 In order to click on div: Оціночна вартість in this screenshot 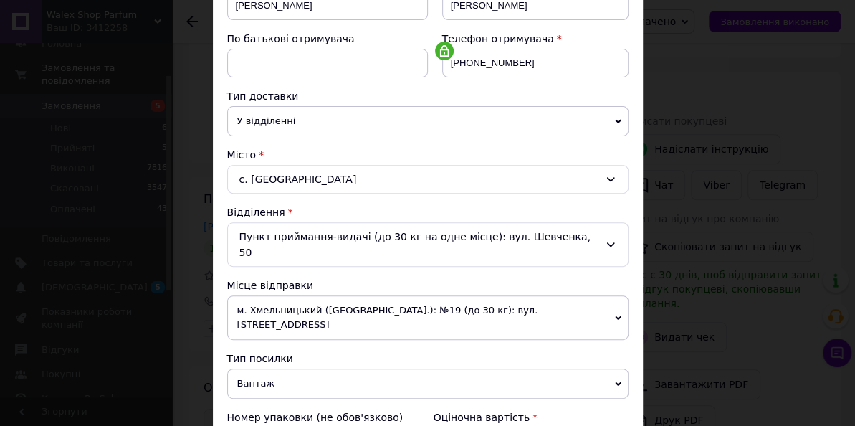, I will do `click(531, 417)`.